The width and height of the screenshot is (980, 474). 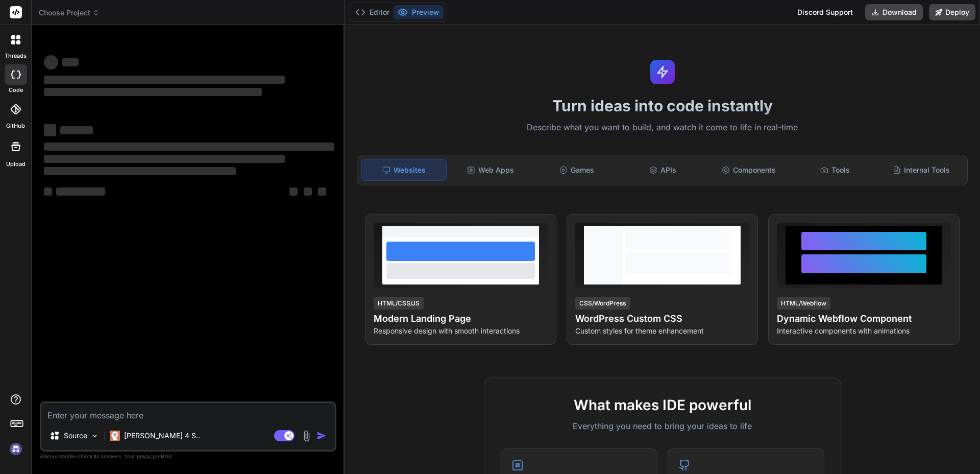 I want to click on span: Choose Project, so click(x=69, y=13).